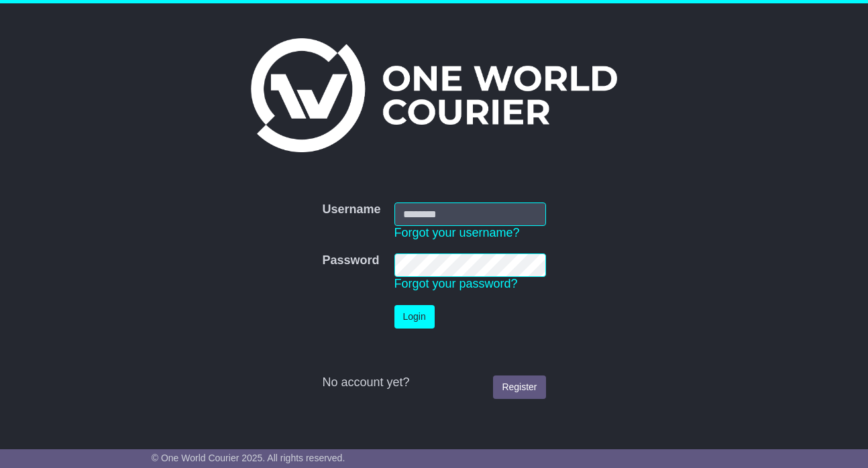 This screenshot has width=868, height=468. I want to click on div: No account yet?, so click(433, 383).